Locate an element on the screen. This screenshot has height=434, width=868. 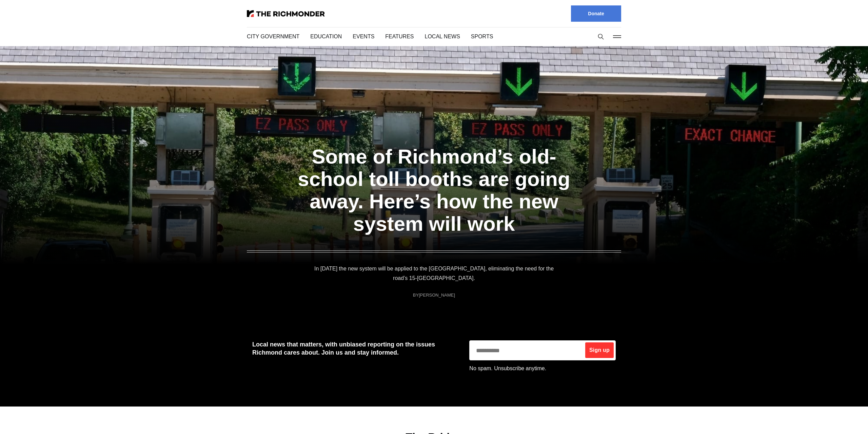
a: Sports is located at coordinates (473, 36).